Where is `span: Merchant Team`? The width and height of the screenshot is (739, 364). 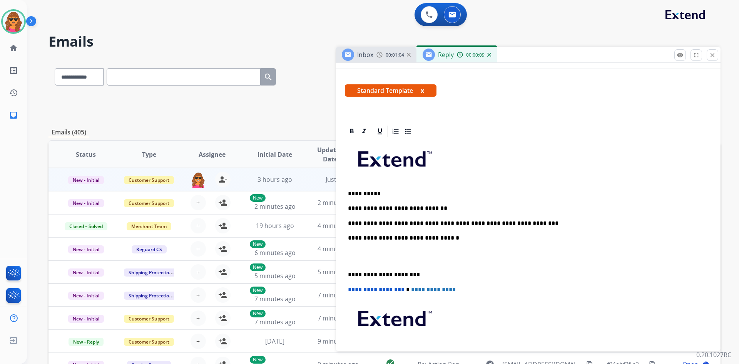 span: Merchant Team is located at coordinates (149, 226).